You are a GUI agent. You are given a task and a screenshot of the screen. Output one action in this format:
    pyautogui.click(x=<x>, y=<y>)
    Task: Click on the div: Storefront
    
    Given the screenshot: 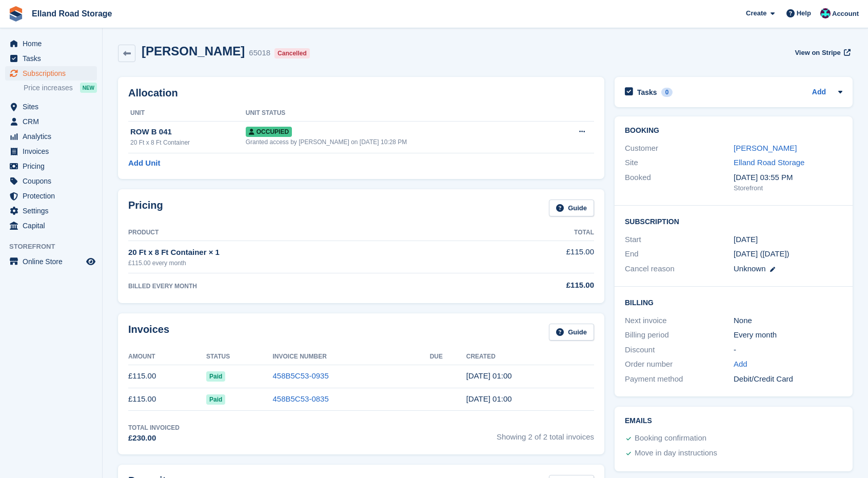 What is the action you would take?
    pyautogui.click(x=788, y=189)
    